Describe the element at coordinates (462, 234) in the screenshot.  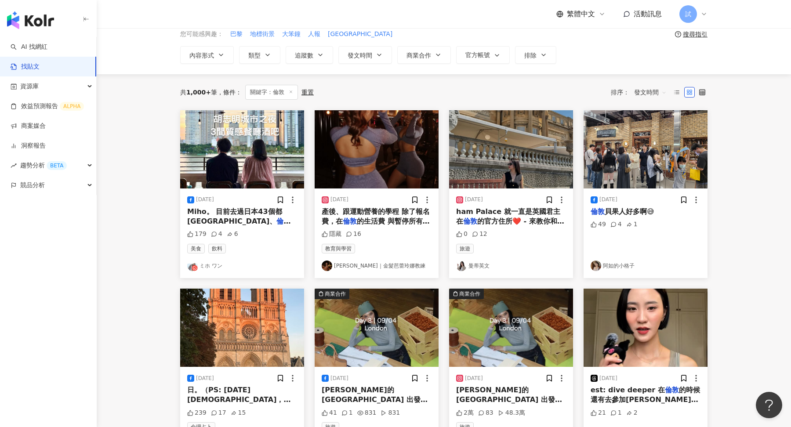
I see `div: 0` at that location.